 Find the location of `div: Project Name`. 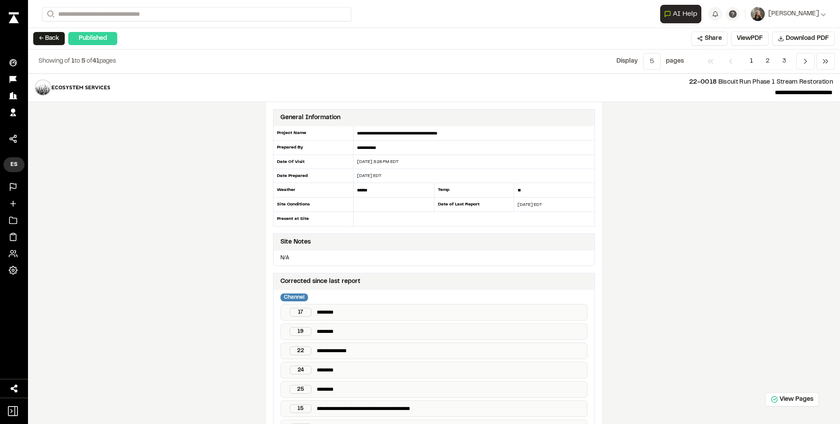

div: Project Name is located at coordinates (313, 133).